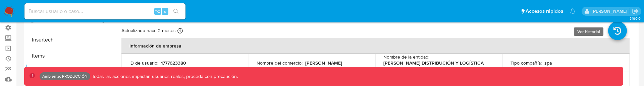 This screenshot has width=644, height=86. I want to click on p: Ambiente: PRODUCCIÓN, so click(65, 77).